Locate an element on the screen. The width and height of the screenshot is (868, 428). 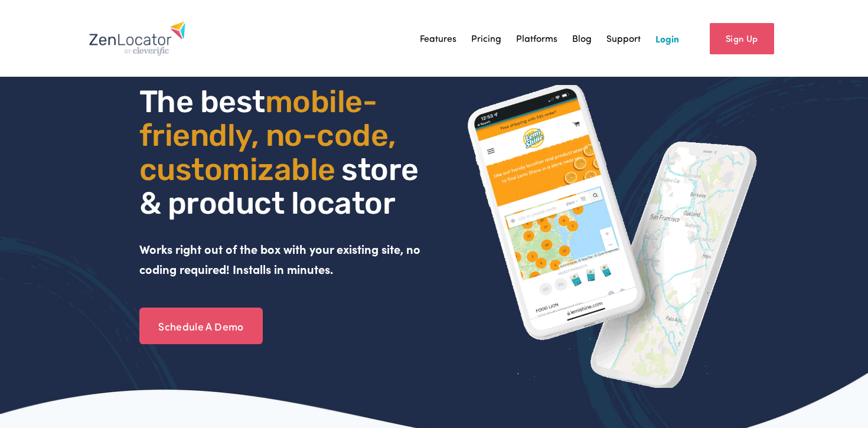
img: ZenLocator phone mockup gif is located at coordinates (613, 236).